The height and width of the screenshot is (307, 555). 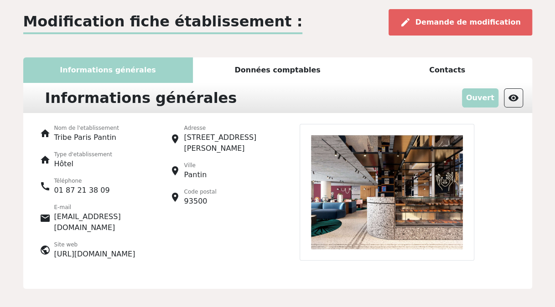 What do you see at coordinates (98, 207) in the screenshot?
I see `p: E-mail` at bounding box center [98, 207].